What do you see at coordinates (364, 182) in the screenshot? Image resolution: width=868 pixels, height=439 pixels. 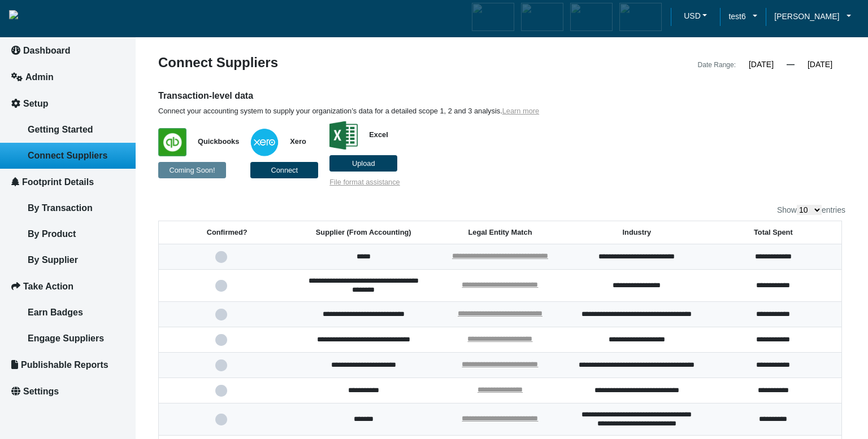 I see `a: File format assistance` at bounding box center [364, 182].